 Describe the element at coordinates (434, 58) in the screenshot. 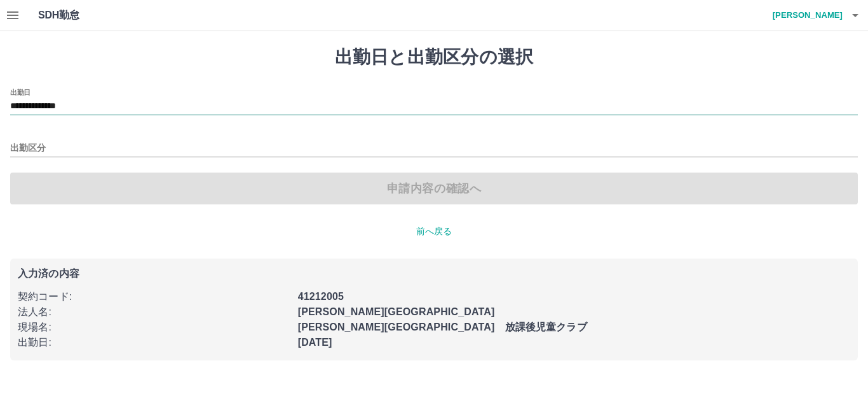

I see `h1: 出勤日と出勤区分の選択` at that location.